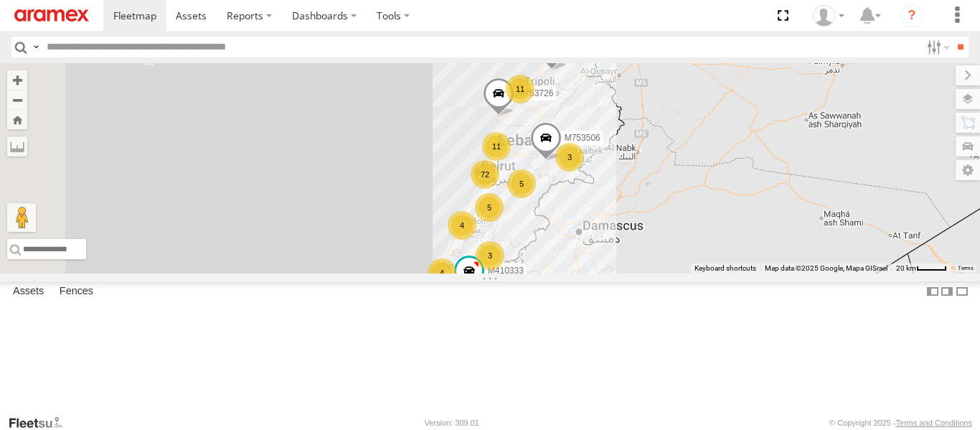  What do you see at coordinates (41, 423) in the screenshot?
I see `a: Visit our Website` at bounding box center [41, 423].